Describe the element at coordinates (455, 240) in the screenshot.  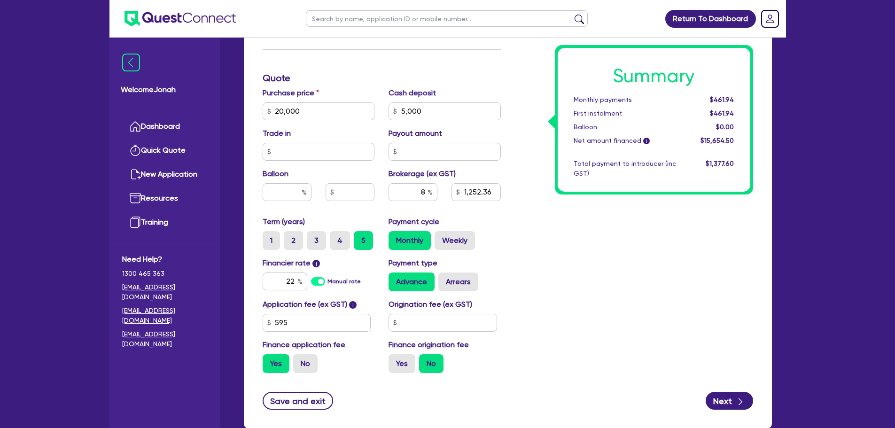
I see `label: Weekly` at that location.